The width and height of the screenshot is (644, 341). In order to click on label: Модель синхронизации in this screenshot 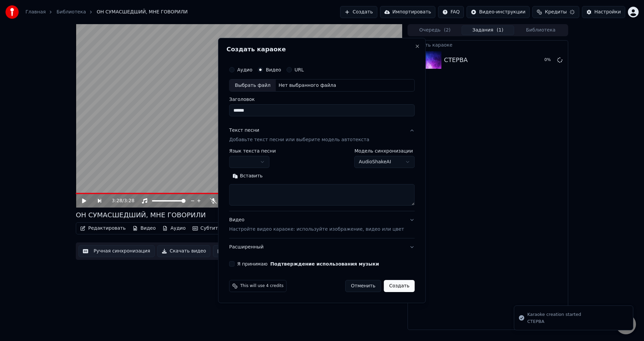, I will do `click(385, 151)`.